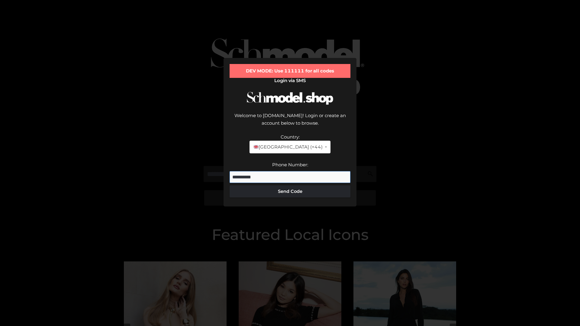 This screenshot has height=326, width=580. I want to click on button: Send Code, so click(290, 191).